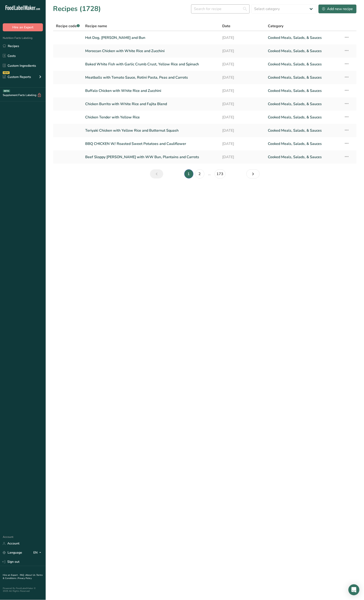  I want to click on span: Date, so click(227, 26).